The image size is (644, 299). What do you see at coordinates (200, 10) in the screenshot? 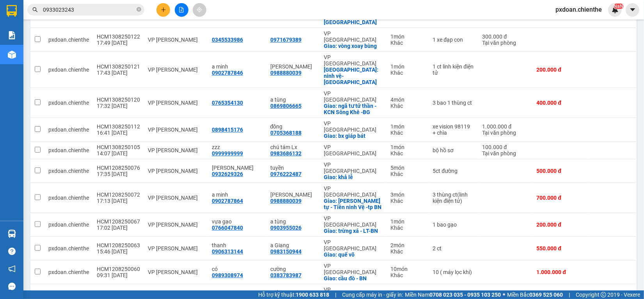
I see `span: aim` at bounding box center [200, 10].